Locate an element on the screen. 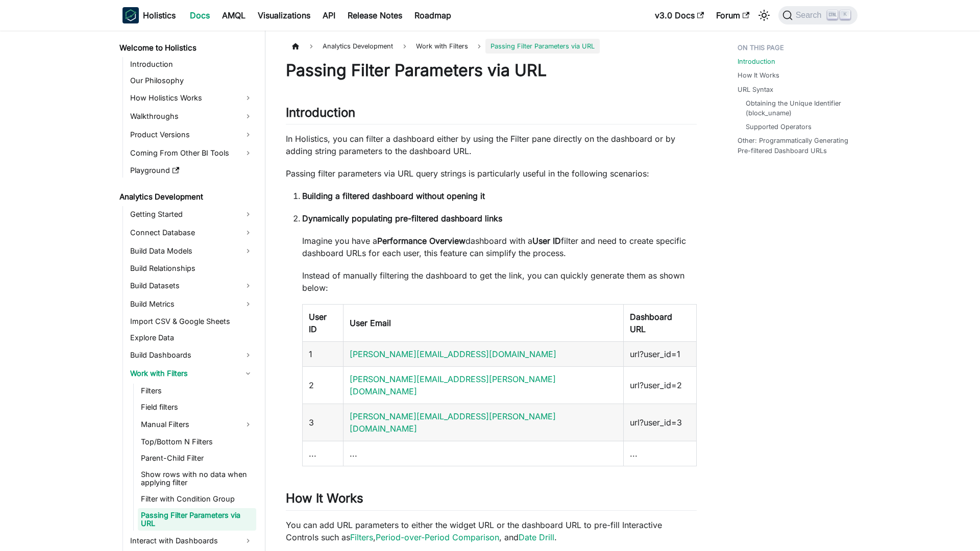 Image resolution: width=980 pixels, height=551 pixels. a: API is located at coordinates (329, 15).